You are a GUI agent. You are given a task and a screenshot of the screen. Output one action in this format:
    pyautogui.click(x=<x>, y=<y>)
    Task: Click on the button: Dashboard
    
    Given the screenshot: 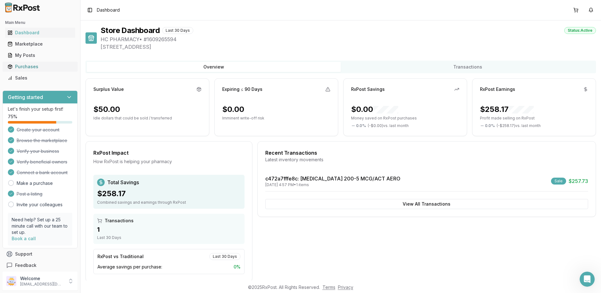 What is the action you would take?
    pyautogui.click(x=40, y=33)
    